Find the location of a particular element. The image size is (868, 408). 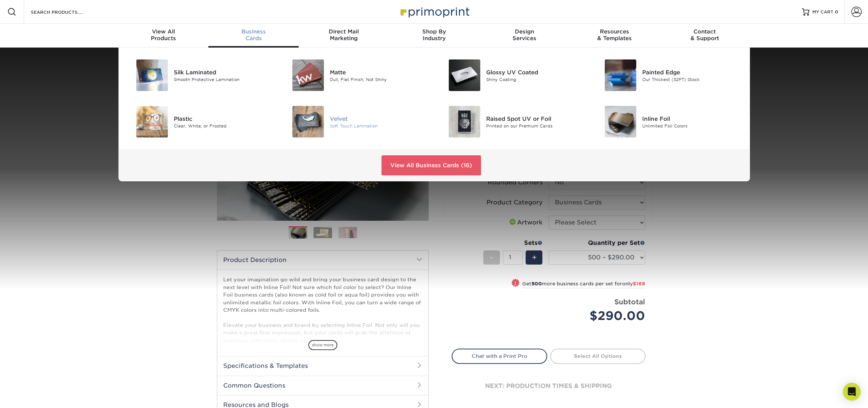

a: Inline Foil Business Cards Inline Foil Unlimited Foil Colors is located at coordinates (668, 121).